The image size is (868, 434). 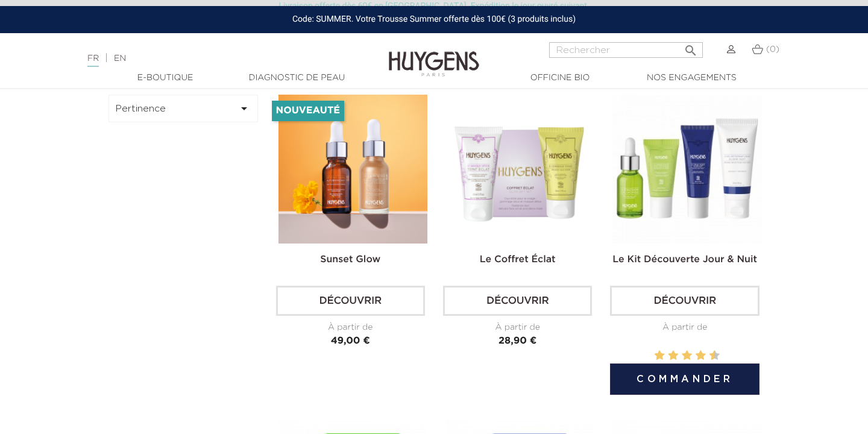 What do you see at coordinates (660, 356) in the screenshot?
I see `label: 2` at bounding box center [660, 356].